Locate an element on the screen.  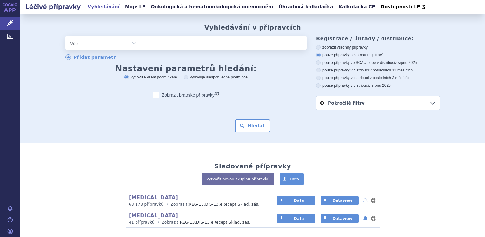
h3: Registrace / úhrady / distribuce: is located at coordinates (378, 38).